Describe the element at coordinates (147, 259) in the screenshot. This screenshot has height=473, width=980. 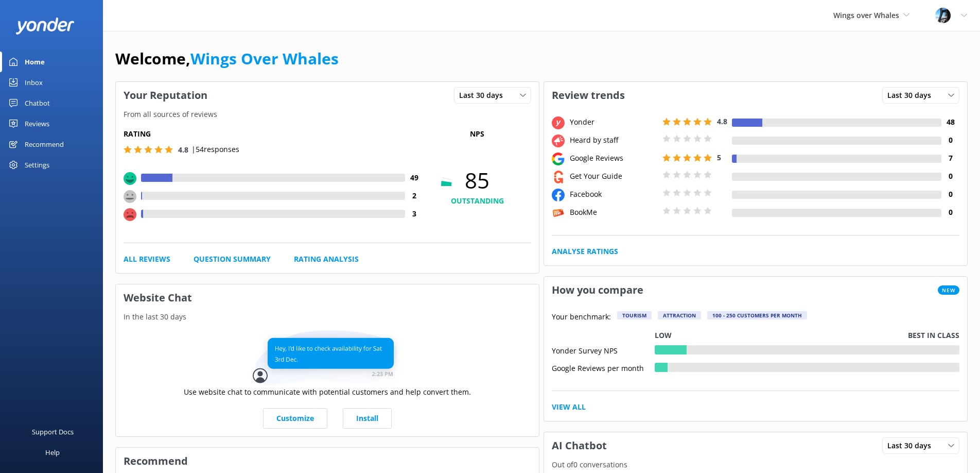
I see `a: All Reviews` at that location.